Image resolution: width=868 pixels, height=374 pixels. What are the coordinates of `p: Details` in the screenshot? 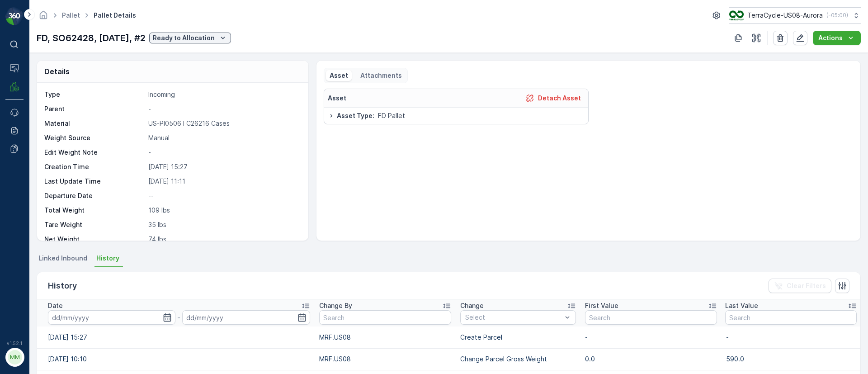 It's located at (57, 71).